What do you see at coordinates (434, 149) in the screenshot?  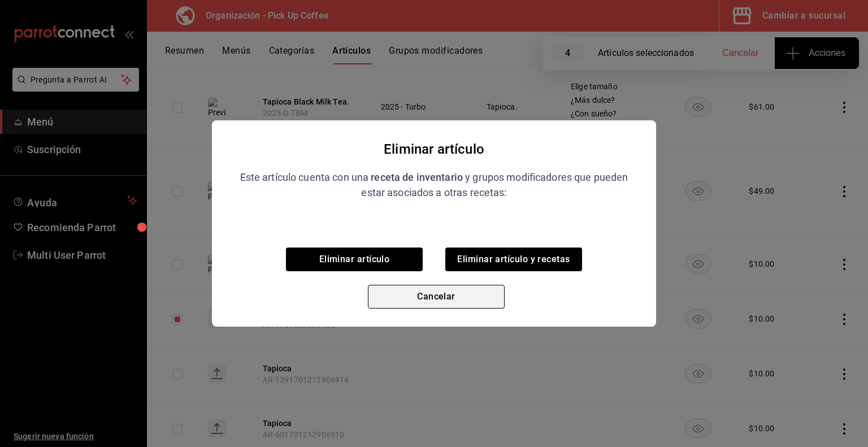 I see `h2: Eliminar artículo` at bounding box center [434, 149].